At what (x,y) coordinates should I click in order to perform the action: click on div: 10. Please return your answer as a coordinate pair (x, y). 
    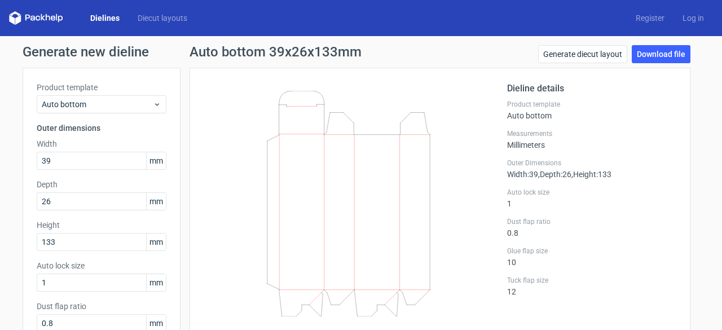
    Looking at the image, I should click on (592, 257).